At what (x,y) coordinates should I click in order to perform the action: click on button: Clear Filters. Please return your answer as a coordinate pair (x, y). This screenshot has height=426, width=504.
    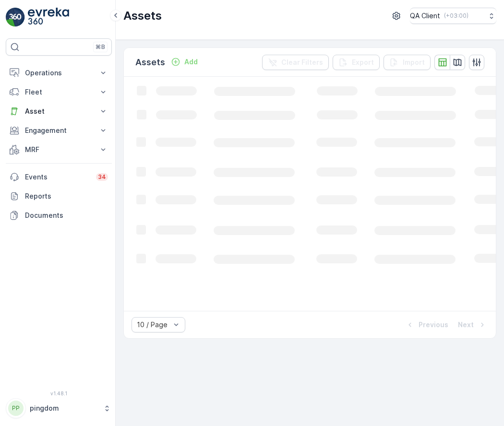
    Looking at the image, I should click on (295, 62).